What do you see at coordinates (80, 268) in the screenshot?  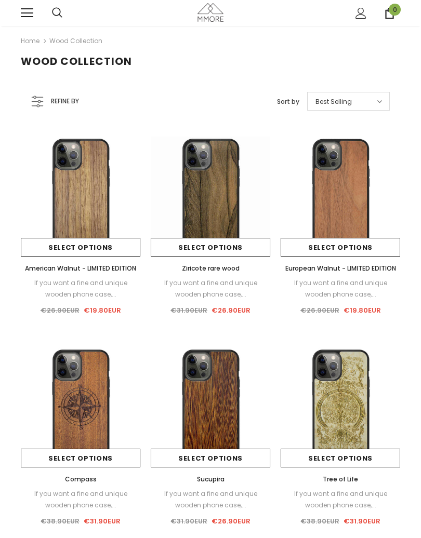 I see `a: American Walnut - LIMITED EDITION` at bounding box center [80, 268].